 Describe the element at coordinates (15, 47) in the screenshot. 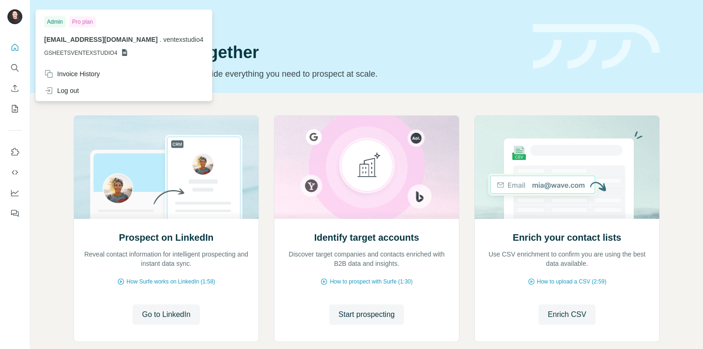

I see `button: Quick start` at that location.